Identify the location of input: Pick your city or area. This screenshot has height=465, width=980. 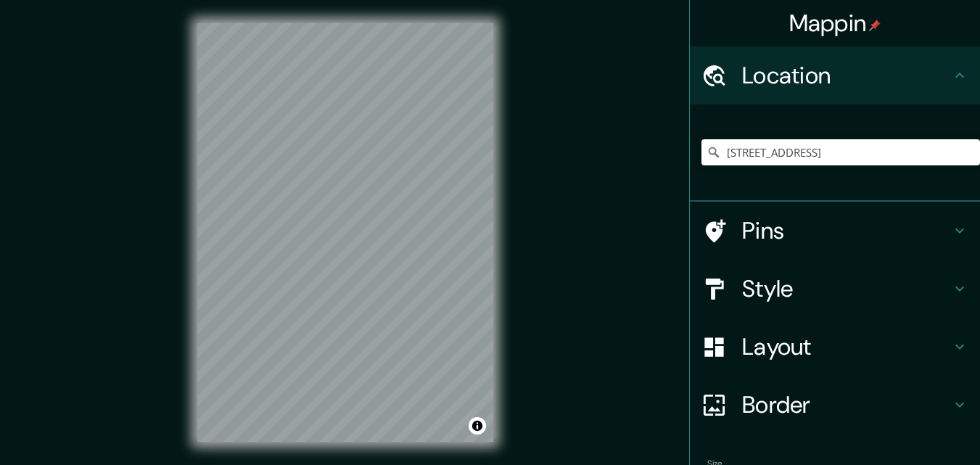
(841, 152).